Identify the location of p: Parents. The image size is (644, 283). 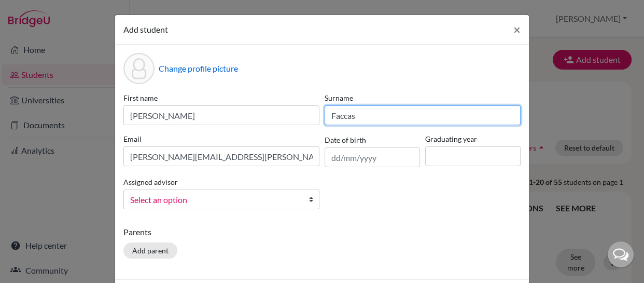
(322, 232).